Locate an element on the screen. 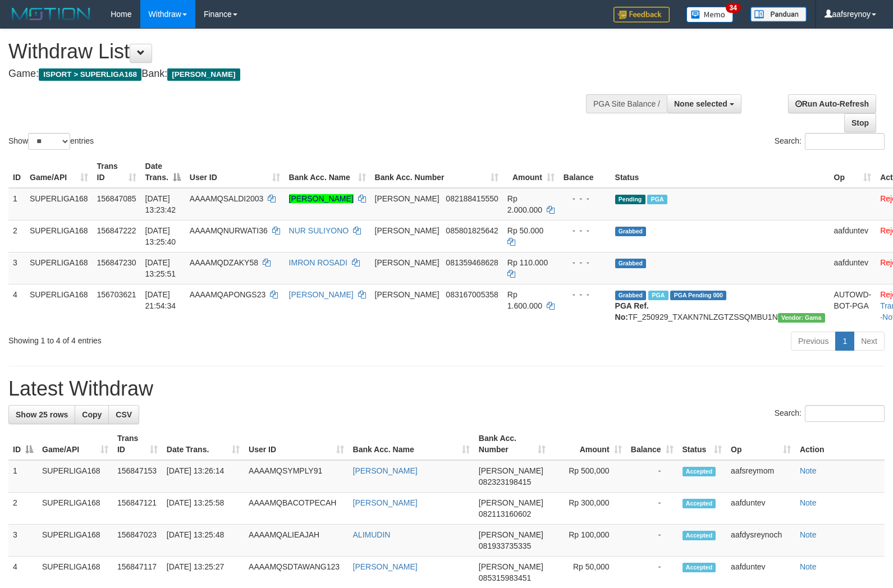 This screenshot has width=893, height=588. span: AAAAMQNURWATI36 is located at coordinates (228, 230).